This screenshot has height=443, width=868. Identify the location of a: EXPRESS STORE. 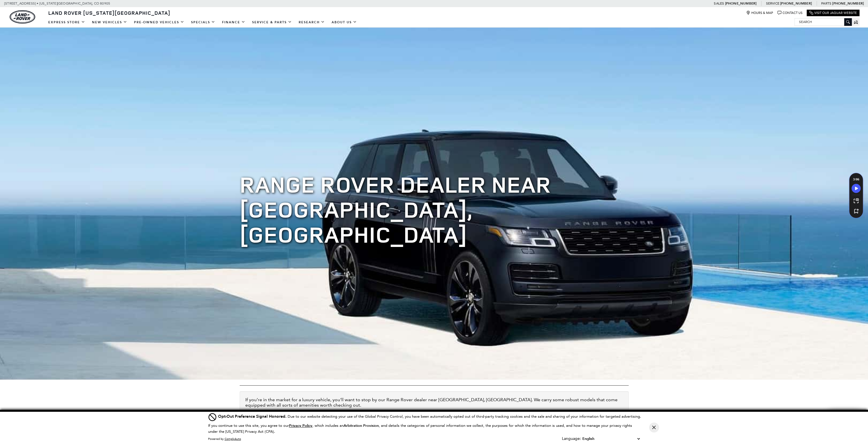
(67, 22).